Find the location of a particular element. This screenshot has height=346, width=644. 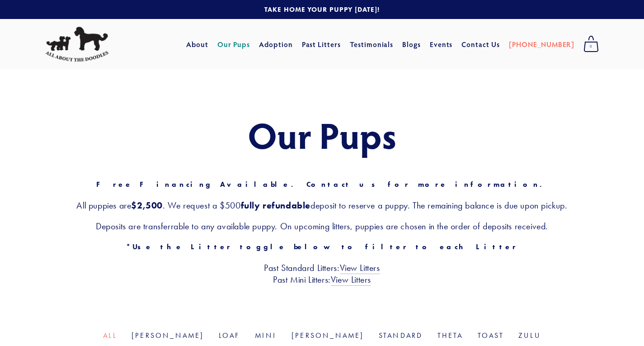

h3: Deposits are transferrable to any available puppy. On upcoming litters, puppies are chosen in the... is located at coordinates (322, 226).